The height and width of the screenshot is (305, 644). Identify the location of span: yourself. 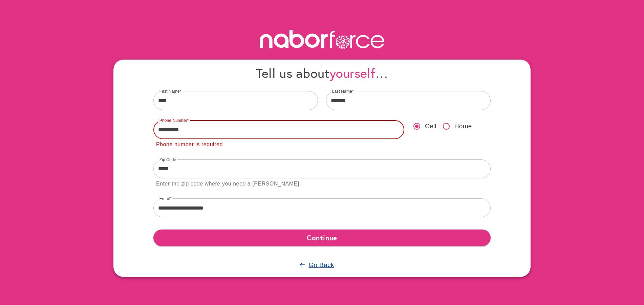
(352, 73).